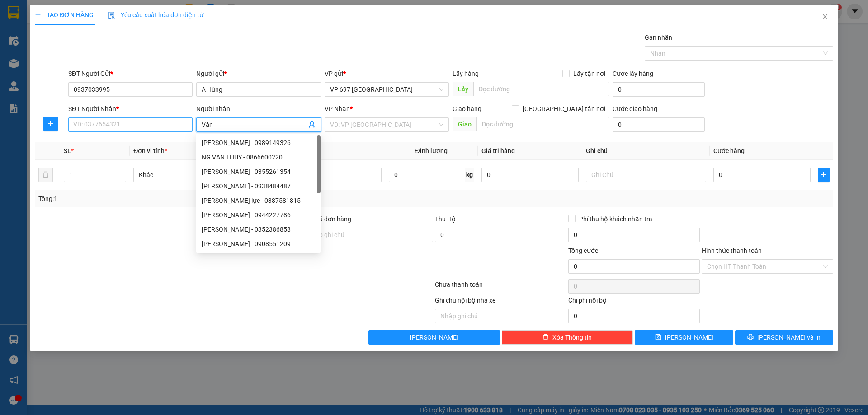 The width and height of the screenshot is (868, 415). Describe the element at coordinates (150, 151) in the screenshot. I see `span: Đơn vị tính` at that location.